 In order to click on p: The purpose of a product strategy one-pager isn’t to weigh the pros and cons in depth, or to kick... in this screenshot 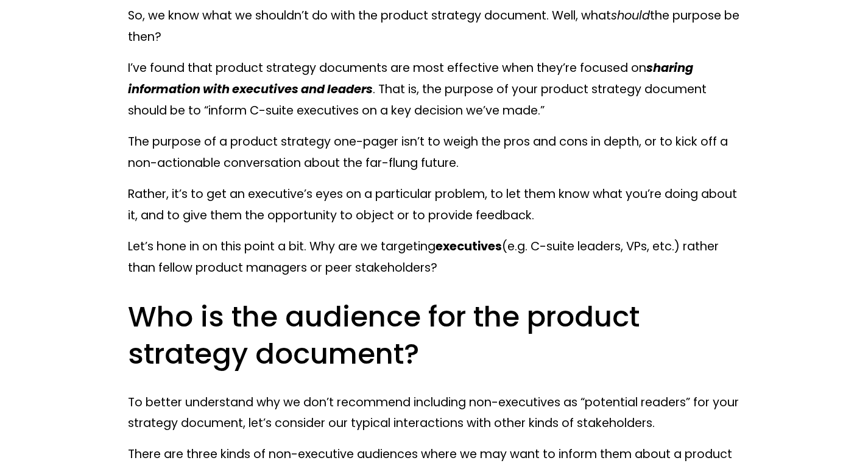, I will do `click(433, 153)`.